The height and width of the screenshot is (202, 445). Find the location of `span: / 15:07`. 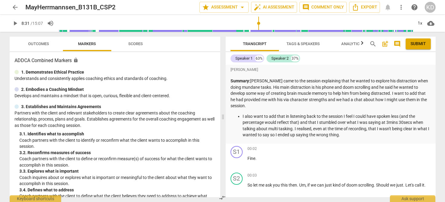

span: / 15:07 is located at coordinates (37, 23).